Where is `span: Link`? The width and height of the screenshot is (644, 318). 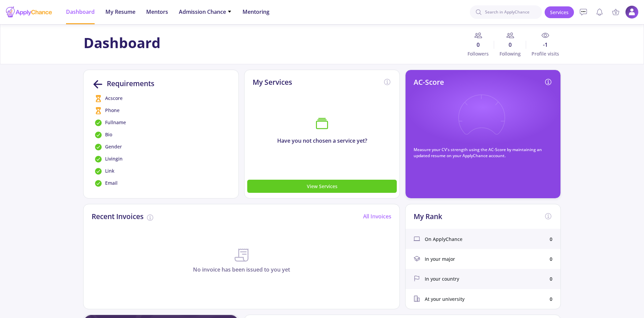
span: Link is located at coordinates (110, 171).